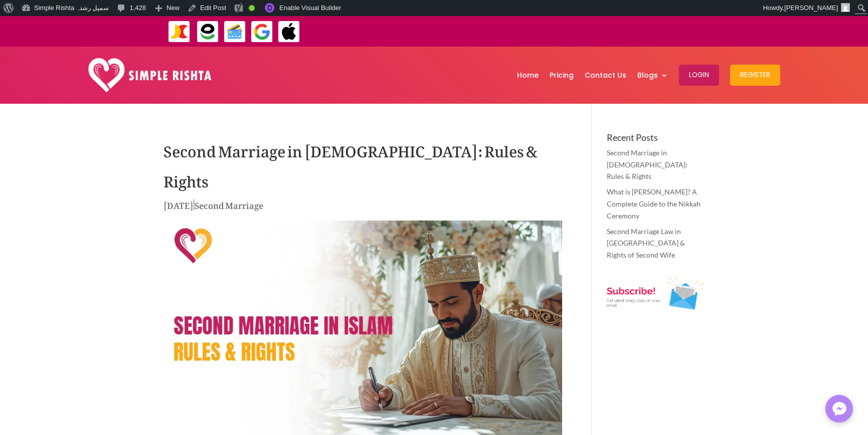 The image size is (868, 435). Describe the element at coordinates (605, 75) in the screenshot. I see `a: Contact Us` at that location.